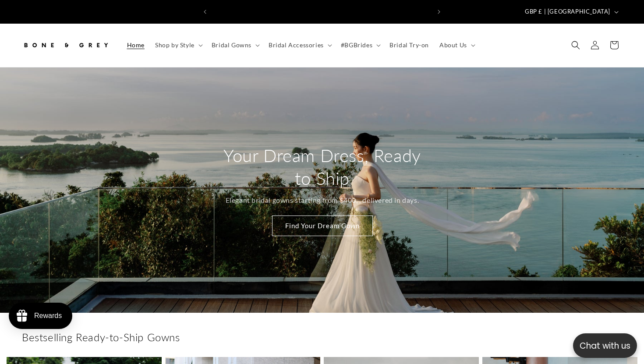  Describe the element at coordinates (299, 45) in the screenshot. I see `summary: Bridal Accessories` at that location.